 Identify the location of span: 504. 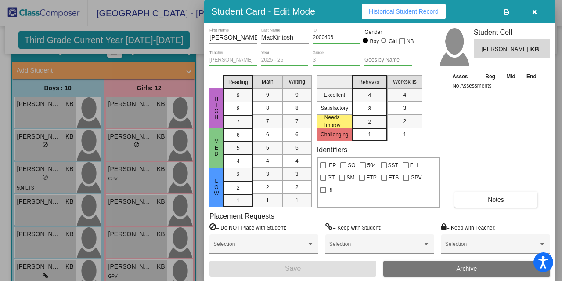
(372, 165).